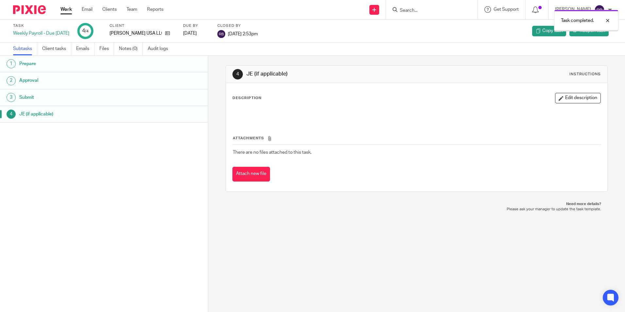 The width and height of the screenshot is (625, 312). What do you see at coordinates (578, 21) in the screenshot?
I see `p: Task completed.` at bounding box center [578, 21].